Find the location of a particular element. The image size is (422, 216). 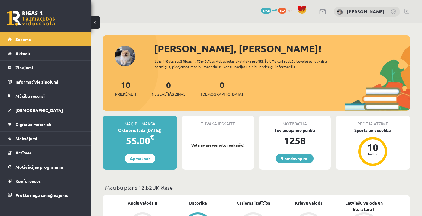

div: Tev pieejamie punkti is located at coordinates (295, 130).